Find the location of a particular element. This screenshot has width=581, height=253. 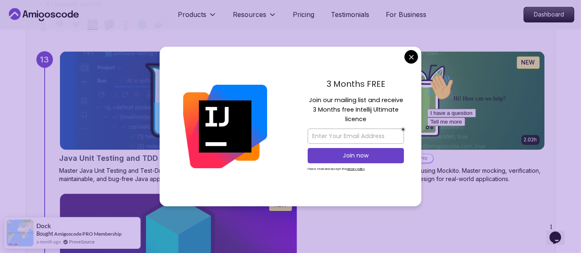

p: NEW is located at coordinates (528, 63).